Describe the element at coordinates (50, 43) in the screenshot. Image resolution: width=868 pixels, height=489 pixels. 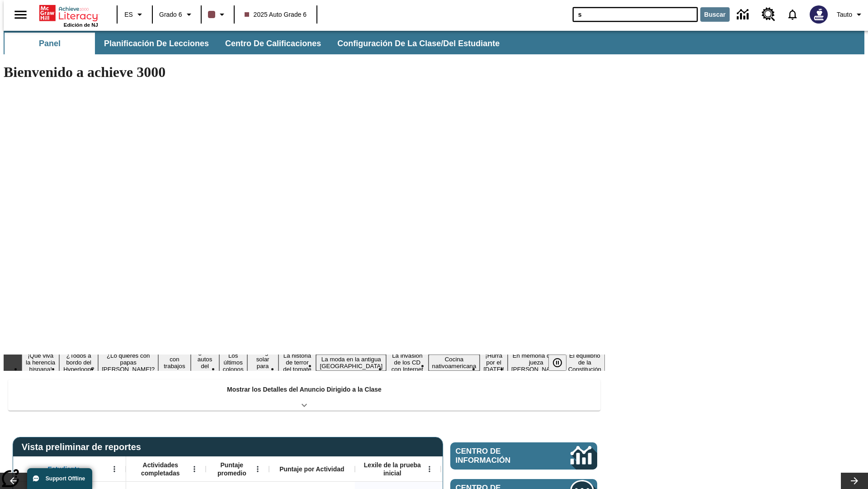
I see `button: Panel` at that location.